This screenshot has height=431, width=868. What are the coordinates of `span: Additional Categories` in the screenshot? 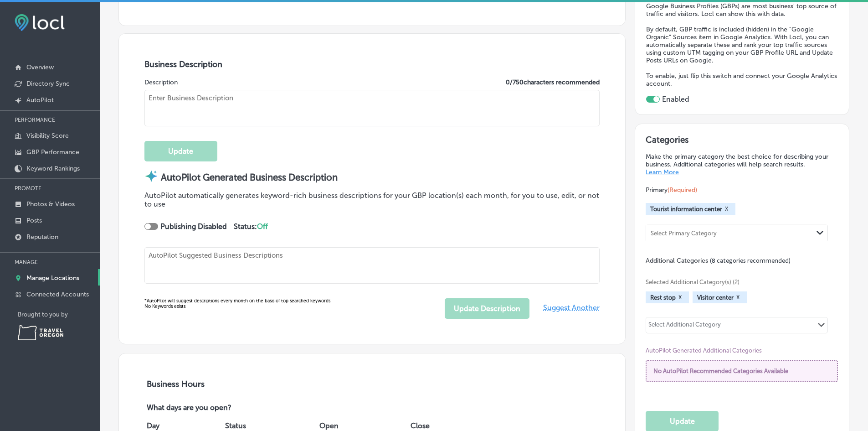 It's located at (718, 261).